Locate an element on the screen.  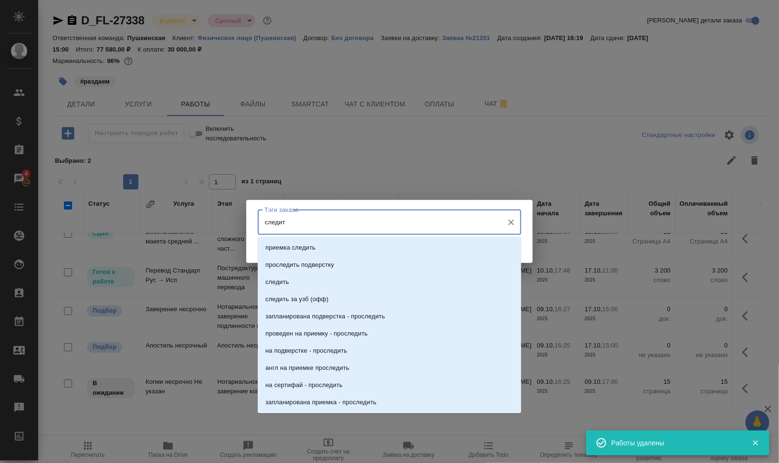
p: следить is located at coordinates (277, 282).